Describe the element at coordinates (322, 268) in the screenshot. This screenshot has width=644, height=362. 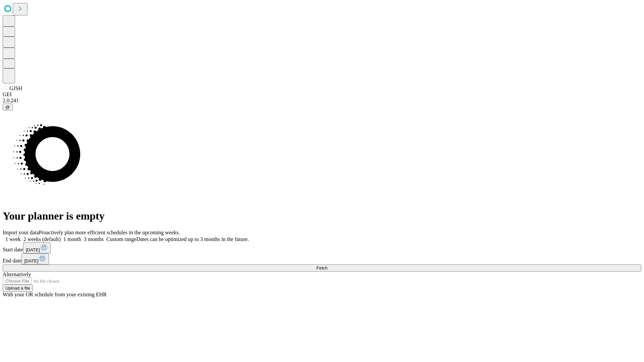
I see `button: Fetch` at that location.